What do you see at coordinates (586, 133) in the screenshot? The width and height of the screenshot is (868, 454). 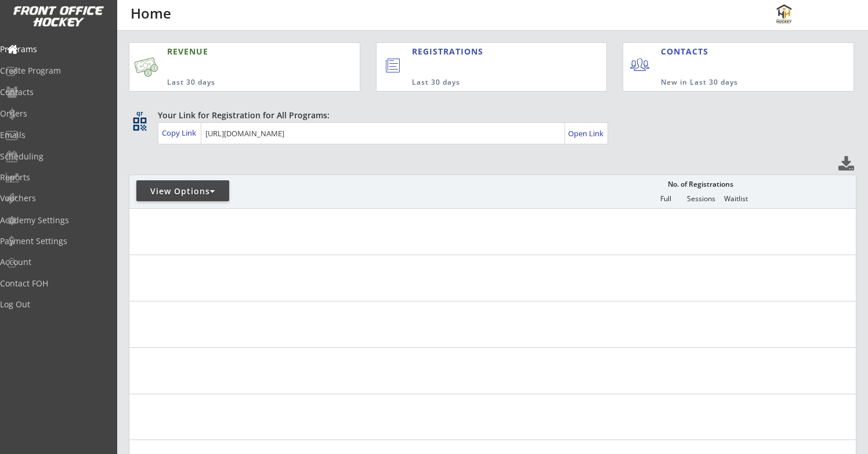 I see `div: Open Link` at bounding box center [586, 133].